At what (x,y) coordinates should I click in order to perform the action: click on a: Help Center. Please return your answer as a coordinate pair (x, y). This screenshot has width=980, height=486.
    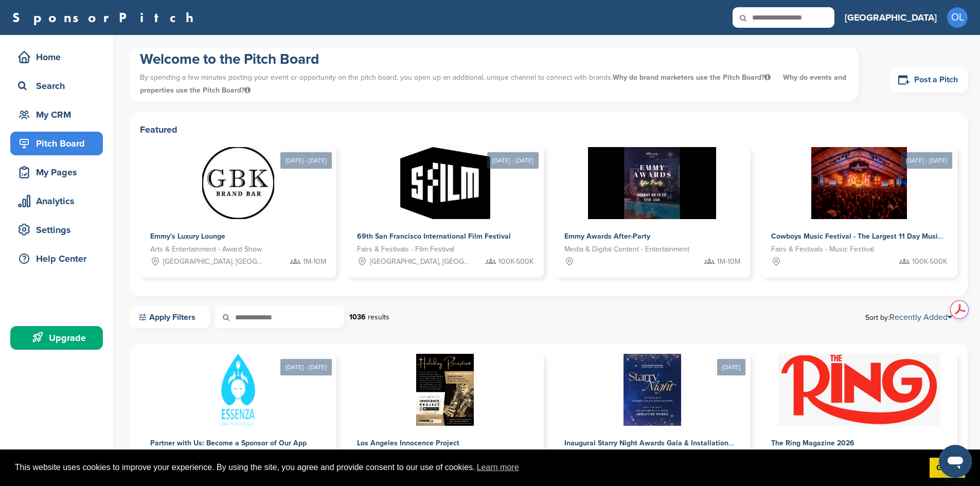
    Looking at the image, I should click on (57, 259).